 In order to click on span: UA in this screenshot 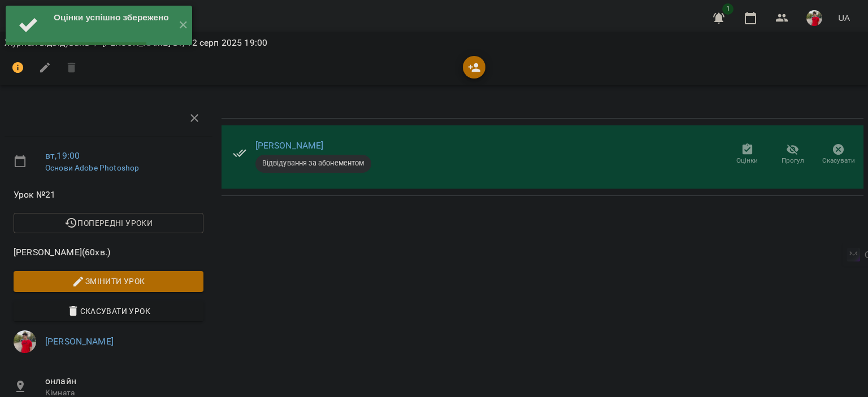, I will do `click(844, 17)`.